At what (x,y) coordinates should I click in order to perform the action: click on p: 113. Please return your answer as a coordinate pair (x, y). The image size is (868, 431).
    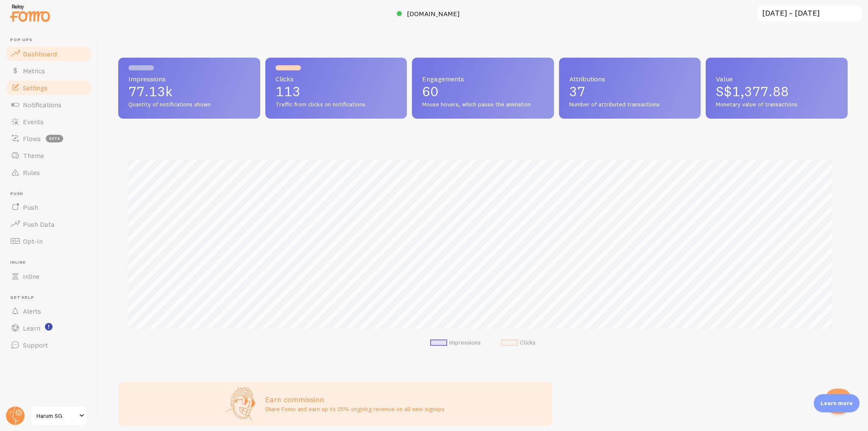
    Looking at the image, I should click on (336, 92).